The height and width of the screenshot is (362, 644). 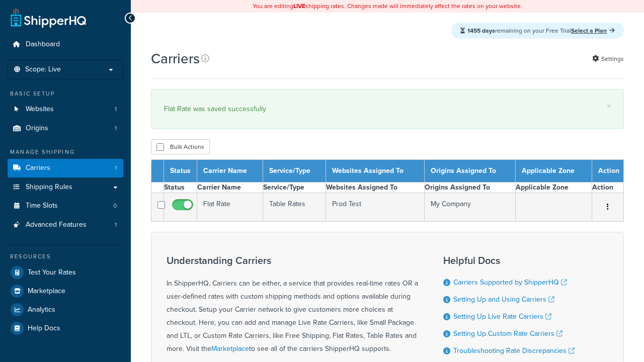 I want to click on a: Troubleshooting Rate Discrepancies, so click(x=514, y=350).